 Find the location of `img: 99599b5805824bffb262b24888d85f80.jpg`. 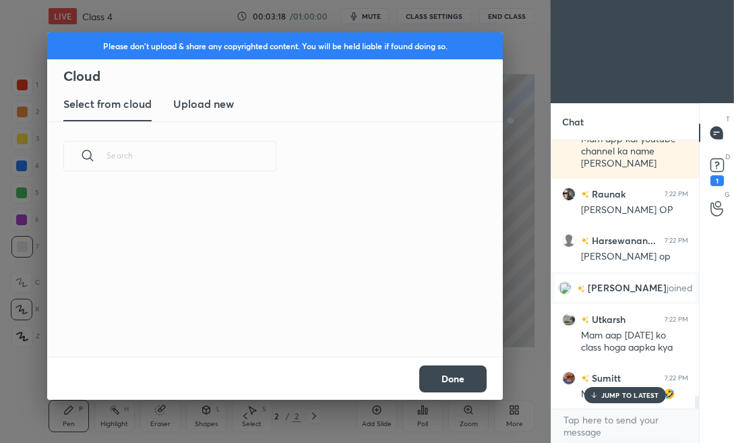

img: 99599b5805824bffb262b24888d85f80.jpg is located at coordinates (569, 194).